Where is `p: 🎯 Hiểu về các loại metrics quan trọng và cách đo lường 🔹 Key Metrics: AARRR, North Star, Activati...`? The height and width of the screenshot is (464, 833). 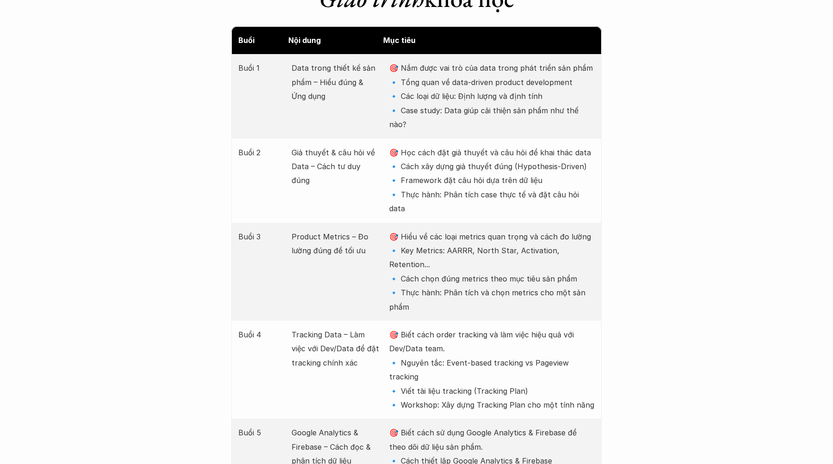 p: 🎯 Hiểu về các loại metrics quan trọng và cách đo lường 🔹 Key Metrics: AARRR, North Star, Activati... is located at coordinates (492, 272).